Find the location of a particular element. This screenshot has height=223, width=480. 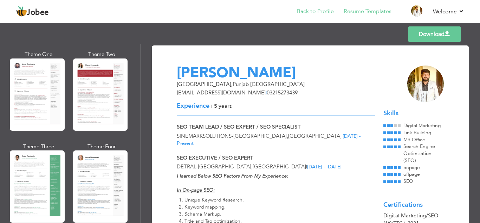

span: Digital Marketing/SEO is located at coordinates (411, 215).